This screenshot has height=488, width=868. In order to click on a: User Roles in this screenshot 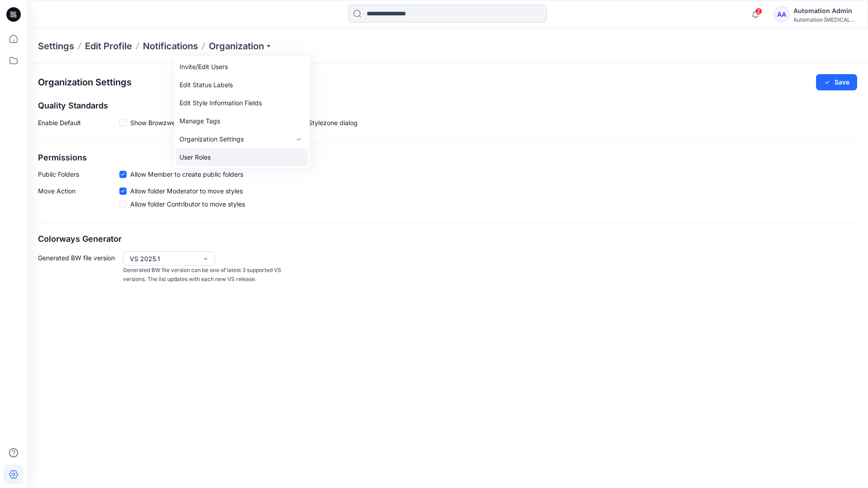, I will do `click(242, 157)`.